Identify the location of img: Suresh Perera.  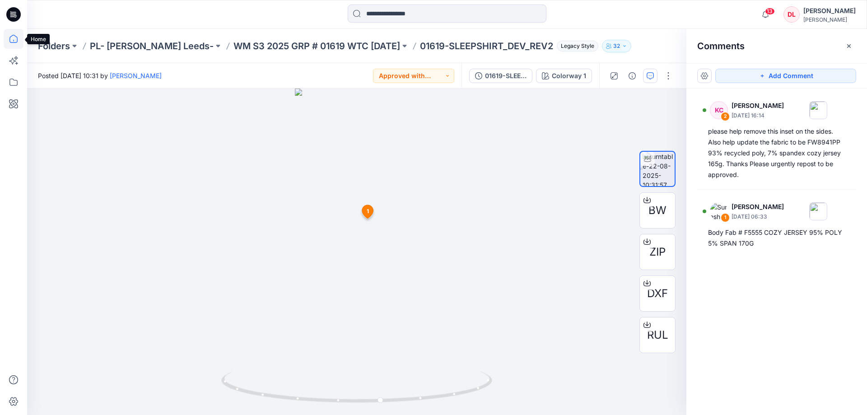
(719, 211).